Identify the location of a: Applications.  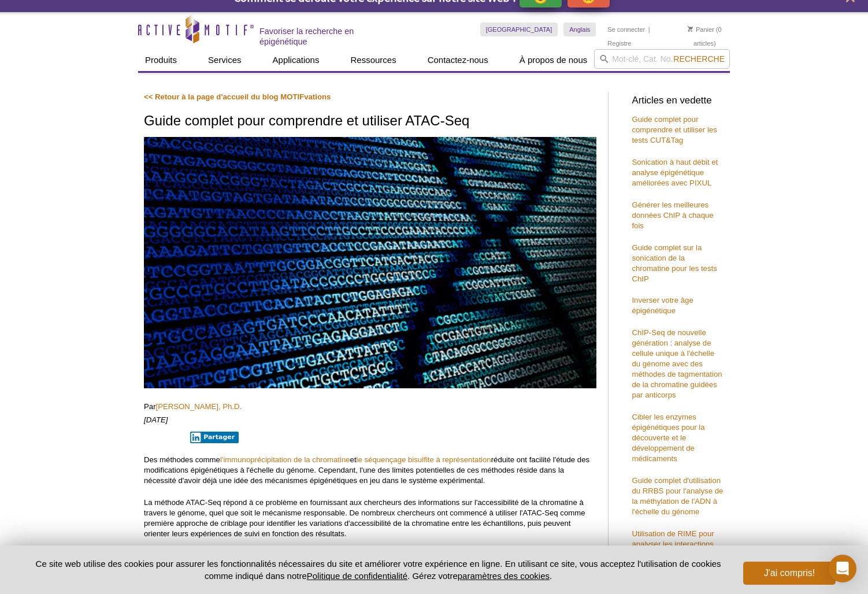
(296, 60).